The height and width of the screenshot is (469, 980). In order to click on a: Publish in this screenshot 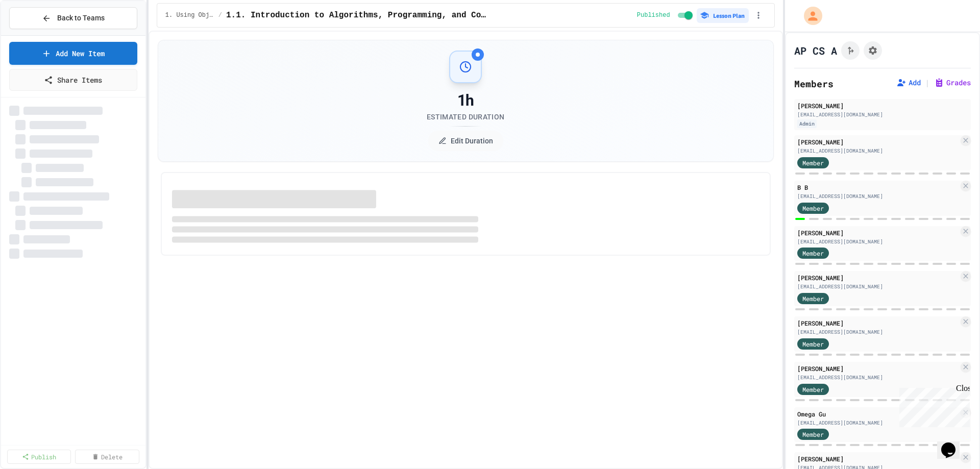, I will do `click(39, 457)`.